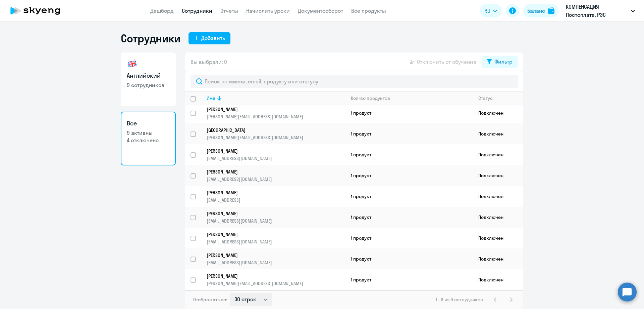 The height and width of the screenshot is (309, 644). Describe the element at coordinates (320, 11) in the screenshot. I see `a: Документооборот` at that location.